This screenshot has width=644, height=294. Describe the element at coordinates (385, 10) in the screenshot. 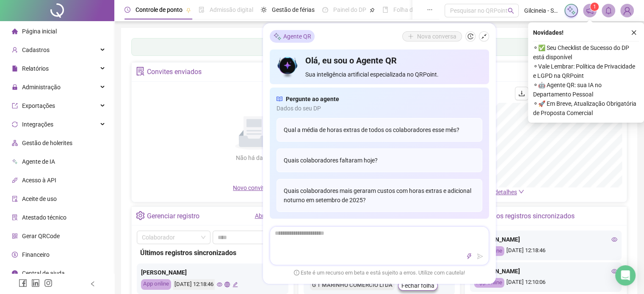

I see `span: book` at that location.